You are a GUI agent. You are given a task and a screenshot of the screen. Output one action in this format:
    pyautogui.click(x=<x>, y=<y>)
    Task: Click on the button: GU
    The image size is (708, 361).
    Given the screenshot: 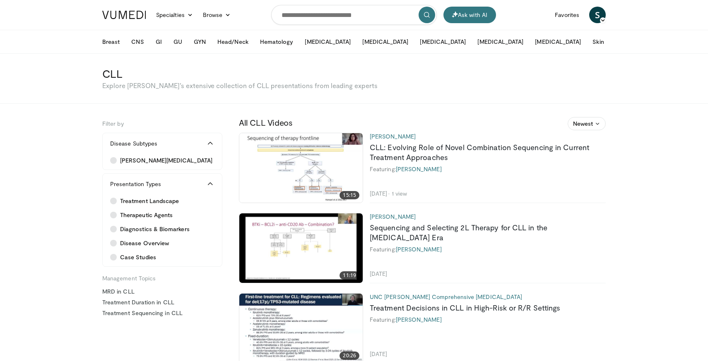 What is the action you would take?
    pyautogui.click(x=178, y=42)
    